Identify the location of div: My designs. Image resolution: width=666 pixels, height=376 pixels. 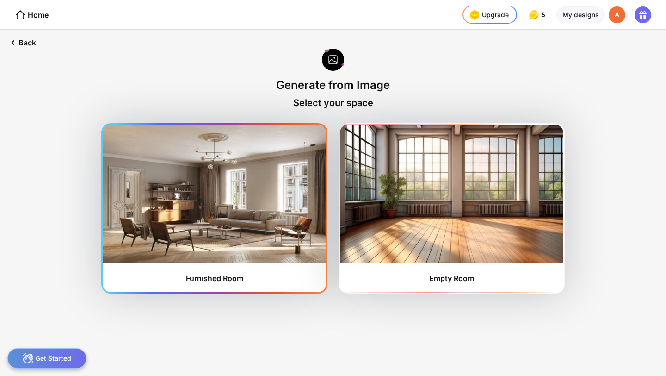
(581, 15).